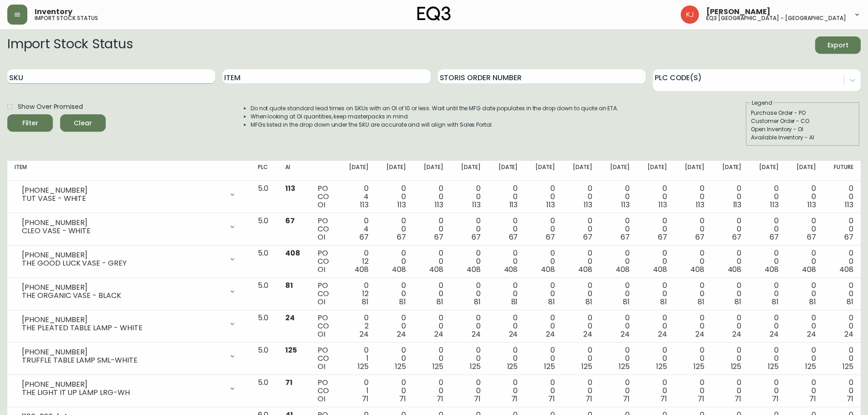  I want to click on th: PLC, so click(264, 170).